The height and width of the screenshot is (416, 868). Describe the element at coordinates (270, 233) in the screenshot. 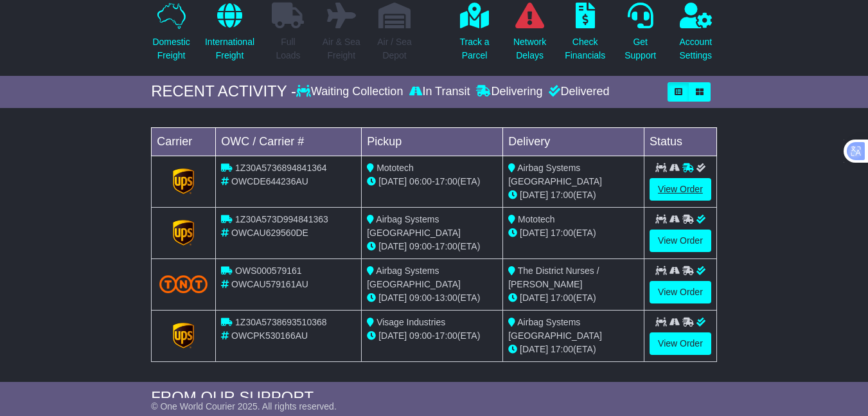

I see `span: OWCAU629560DE` at that location.